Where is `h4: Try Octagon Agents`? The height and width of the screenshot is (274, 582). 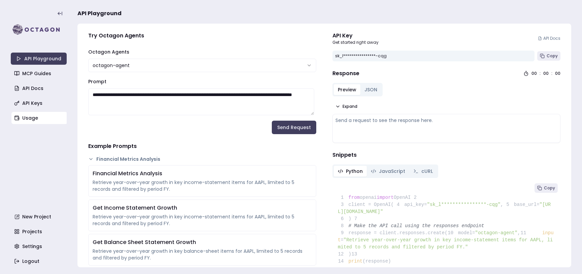
h4: Try Octagon Agents is located at coordinates (202, 36).